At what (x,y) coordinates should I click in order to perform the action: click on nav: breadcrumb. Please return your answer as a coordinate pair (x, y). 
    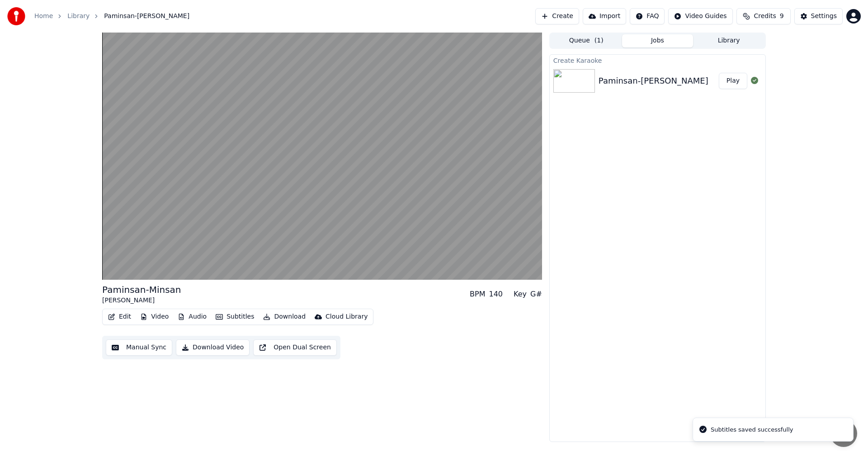
    Looking at the image, I should click on (112, 17).